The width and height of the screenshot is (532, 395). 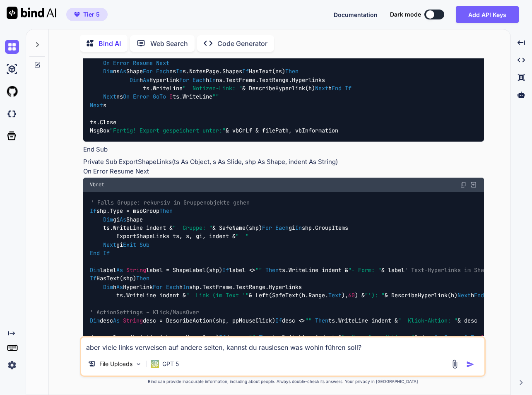 I want to click on img: darkCloudIdeIcon, so click(x=12, y=114).